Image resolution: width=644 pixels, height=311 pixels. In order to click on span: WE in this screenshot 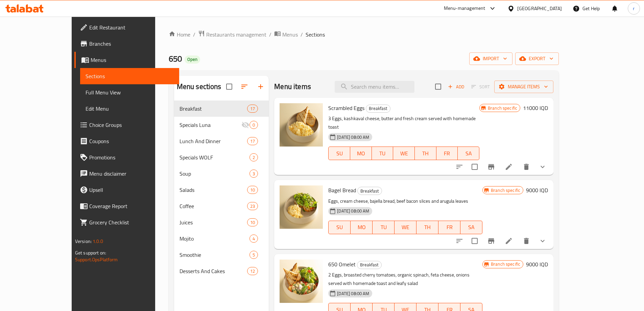, I will do `click(405, 227)`.